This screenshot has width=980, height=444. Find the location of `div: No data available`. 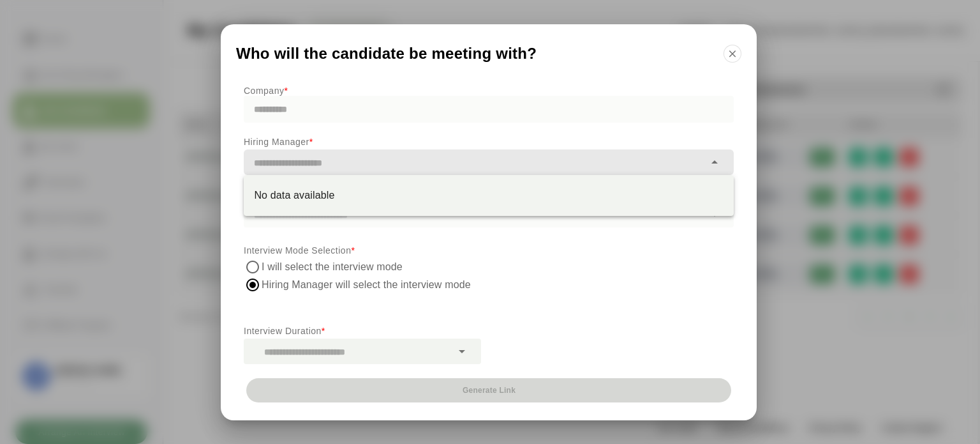

div: No data available is located at coordinates (489, 195).